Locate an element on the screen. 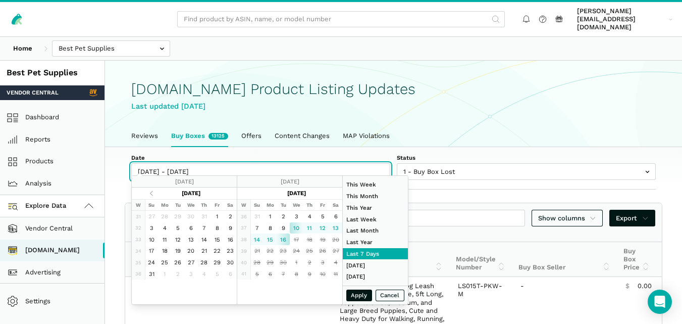 Image resolution: width=682 pixels, height=324 pixels. th: Sa is located at coordinates (230, 205).